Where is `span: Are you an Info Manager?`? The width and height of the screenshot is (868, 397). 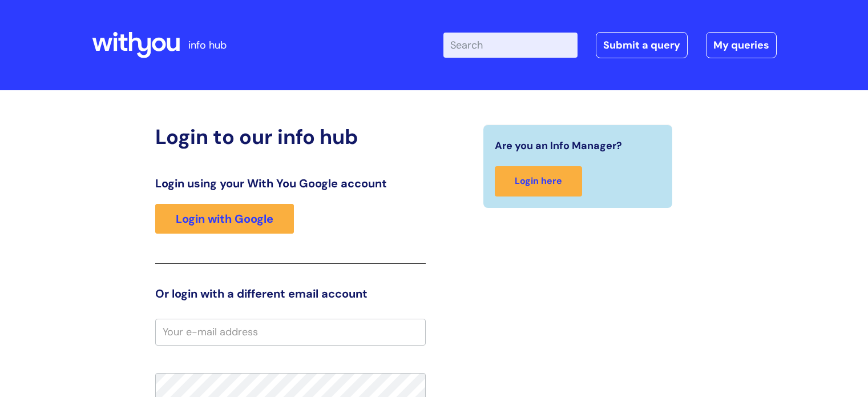 span: Are you an Info Manager? is located at coordinates (558, 146).